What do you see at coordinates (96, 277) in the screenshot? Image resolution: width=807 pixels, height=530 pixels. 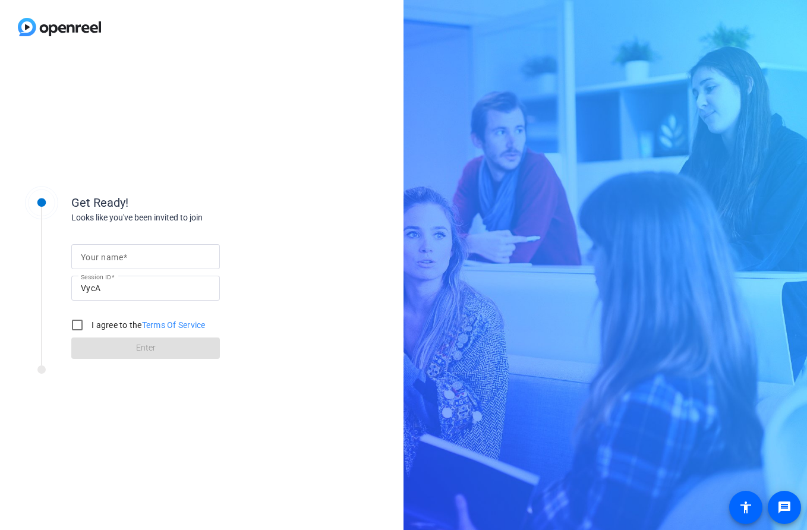 I see `mat-label: Session ID` at bounding box center [96, 277].